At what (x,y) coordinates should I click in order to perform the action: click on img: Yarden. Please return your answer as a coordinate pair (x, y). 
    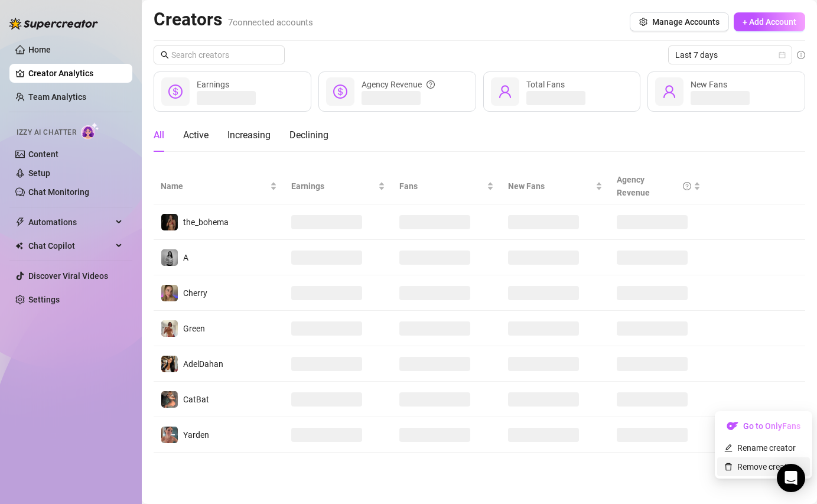
    Looking at the image, I should click on (169, 435).